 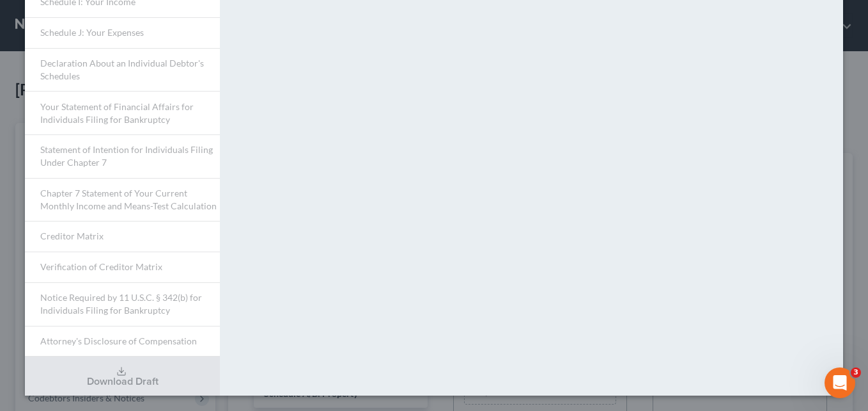 I want to click on span: 3, so click(x=857, y=372).